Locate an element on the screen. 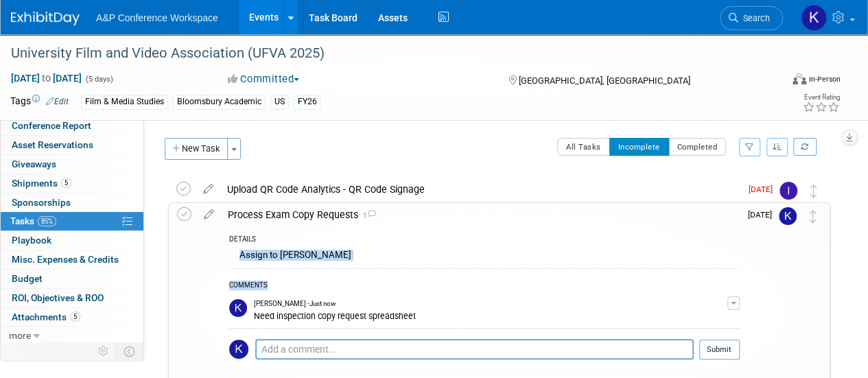 This screenshot has height=378, width=868. img: Format-Inperson.png is located at coordinates (800, 79).